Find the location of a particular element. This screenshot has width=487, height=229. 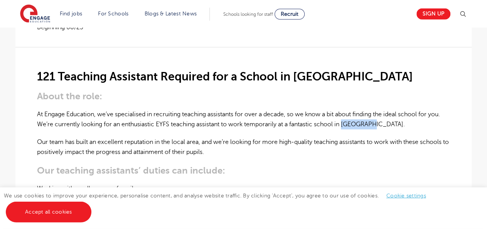

a: Sign up is located at coordinates (433, 14).